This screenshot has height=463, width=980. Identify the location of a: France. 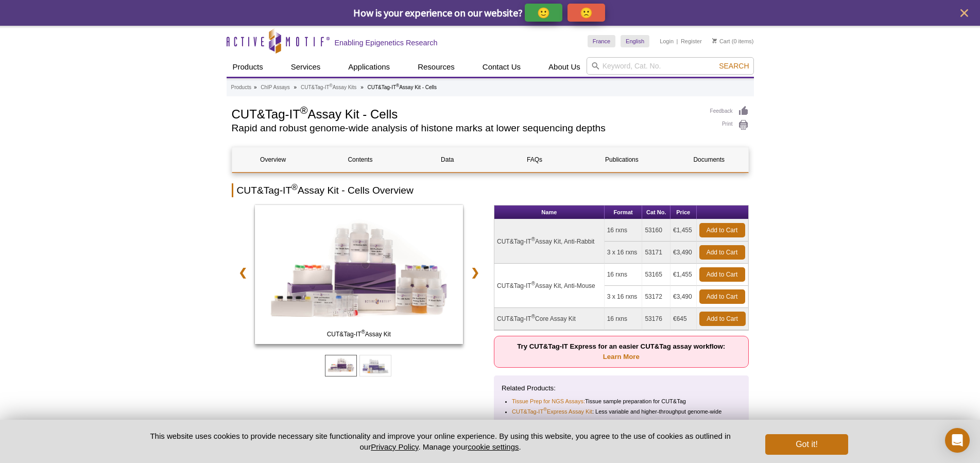
(602, 41).